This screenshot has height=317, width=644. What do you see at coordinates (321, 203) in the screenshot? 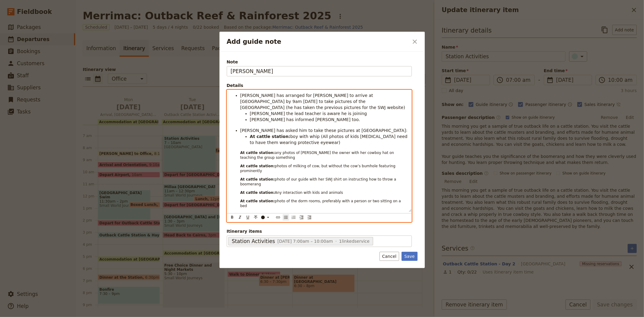
I see `span: photo of the dorm rooms, preferably with a person or two sitting on a bed` at bounding box center [321, 203].